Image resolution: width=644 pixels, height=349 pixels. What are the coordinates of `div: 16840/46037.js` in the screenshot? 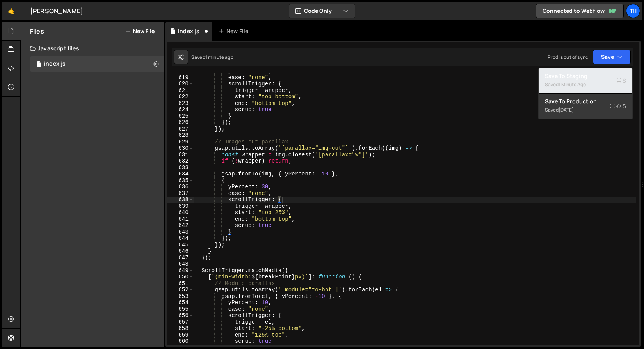 It's located at (97, 64).